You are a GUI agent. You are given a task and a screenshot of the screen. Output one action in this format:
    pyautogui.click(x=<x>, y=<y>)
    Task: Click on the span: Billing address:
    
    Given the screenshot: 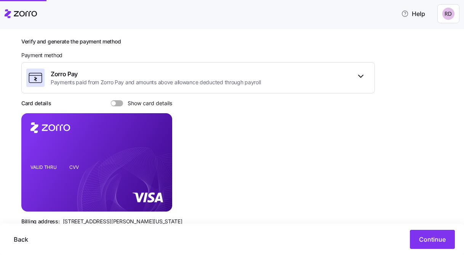 What is the action you would take?
    pyautogui.click(x=40, y=221)
    